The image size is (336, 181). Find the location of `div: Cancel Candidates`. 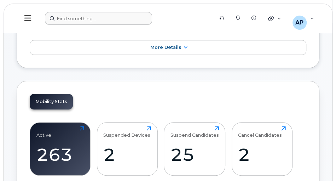

div: Cancel Candidates is located at coordinates (260, 132).